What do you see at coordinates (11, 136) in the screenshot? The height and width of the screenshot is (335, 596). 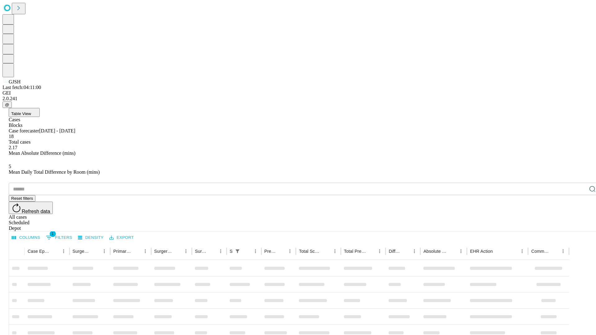 I see `span: 18` at bounding box center [11, 136].